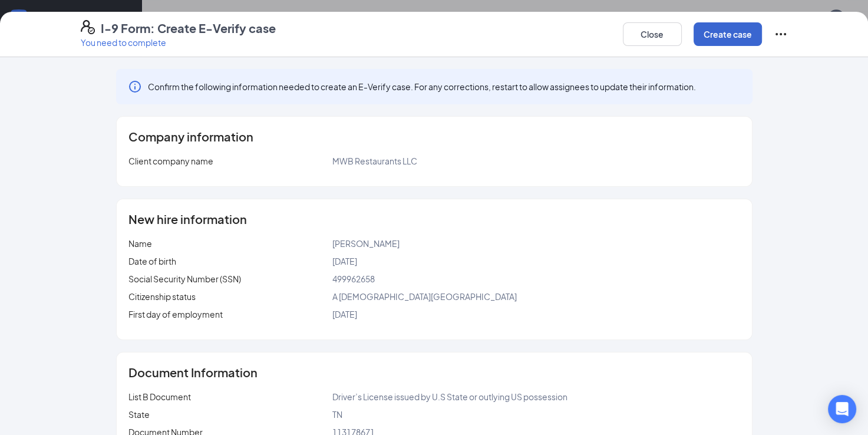 The image size is (868, 435). What do you see at coordinates (191, 137) in the screenshot?
I see `span: Company information` at bounding box center [191, 137].